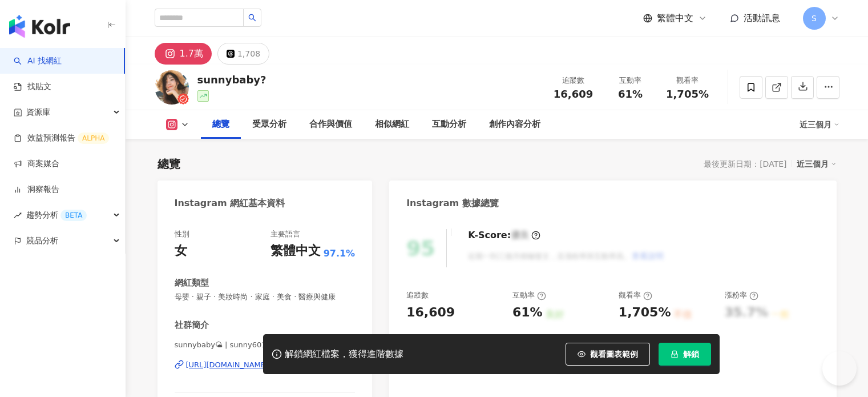 The height and width of the screenshot is (397, 868). Describe the element at coordinates (57, 214) in the screenshot. I see `span: 趨勢分析` at that location.